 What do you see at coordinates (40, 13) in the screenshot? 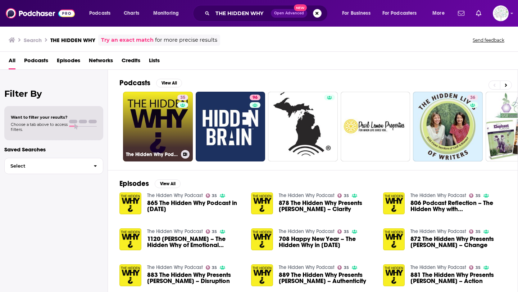
I see `img: Podchaser - Follow, Share and Rate Podcasts` at bounding box center [40, 13].